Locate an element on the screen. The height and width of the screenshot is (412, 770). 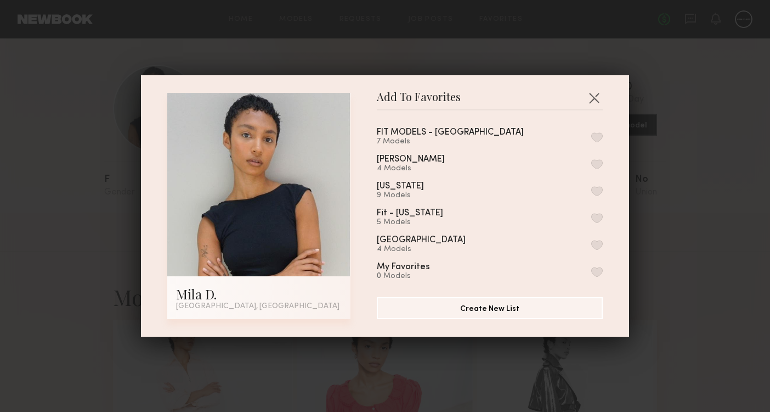
div: 5 Models is located at coordinates (423, 222).